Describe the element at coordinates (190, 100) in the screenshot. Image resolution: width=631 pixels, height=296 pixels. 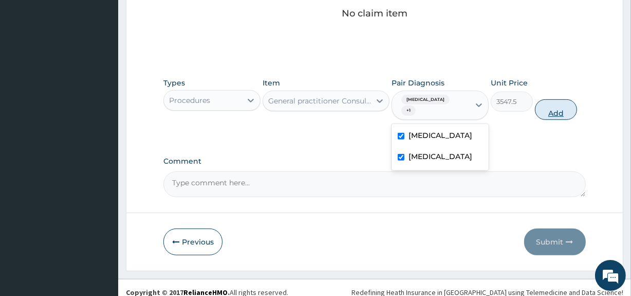
I see `div: Procedures` at that location.